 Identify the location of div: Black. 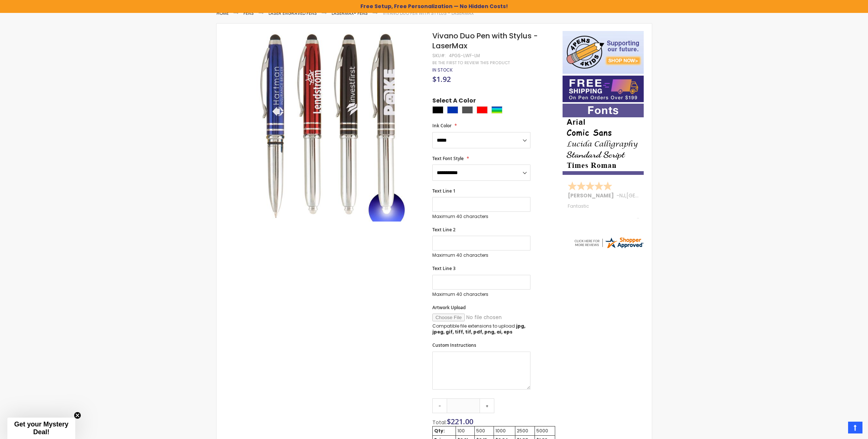
(438, 110).